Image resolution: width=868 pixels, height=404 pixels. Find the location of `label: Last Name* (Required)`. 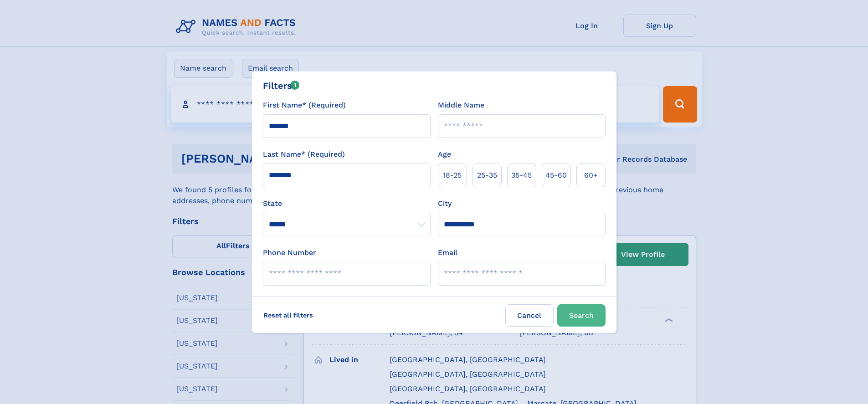

label: Last Name* (Required) is located at coordinates (304, 155).